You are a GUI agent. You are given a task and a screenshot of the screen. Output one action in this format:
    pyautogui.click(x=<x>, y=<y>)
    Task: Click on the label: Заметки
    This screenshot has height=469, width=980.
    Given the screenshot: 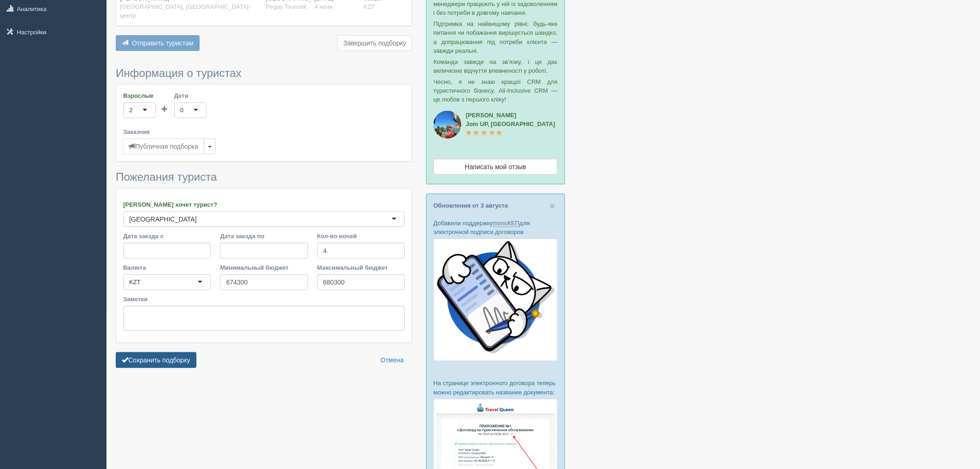 What is the action you would take?
    pyautogui.click(x=264, y=299)
    